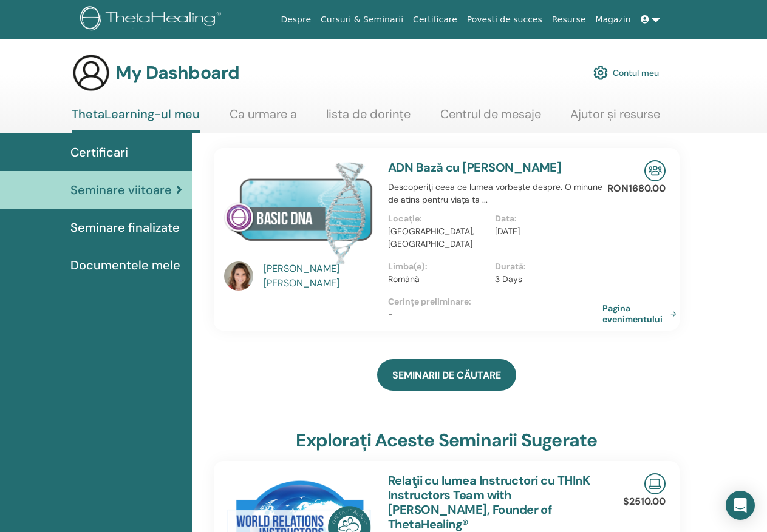  Describe the element at coordinates (296, 20) in the screenshot. I see `a: Despre` at that location.